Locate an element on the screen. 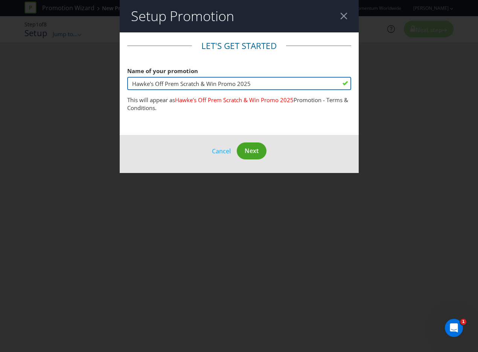  span: 1 is located at coordinates (463, 321).